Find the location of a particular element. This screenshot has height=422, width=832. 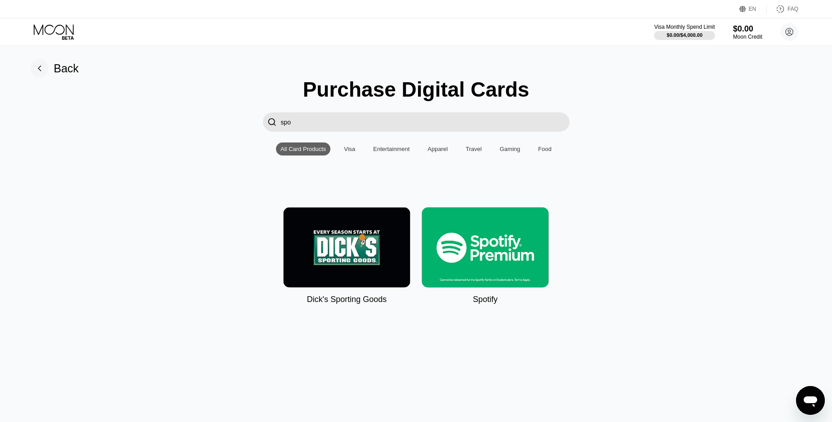

div: Dick's Sporting Goods is located at coordinates (347, 299).